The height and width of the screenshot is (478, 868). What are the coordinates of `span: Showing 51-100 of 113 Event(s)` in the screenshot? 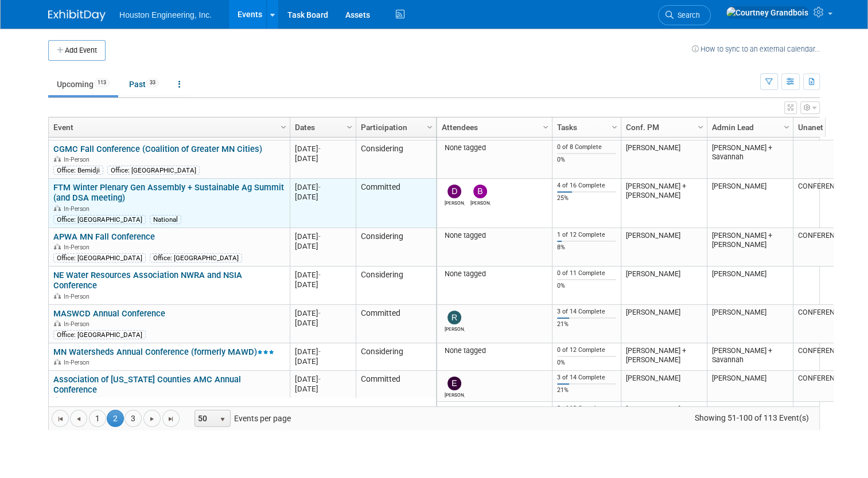 It's located at (751, 418).